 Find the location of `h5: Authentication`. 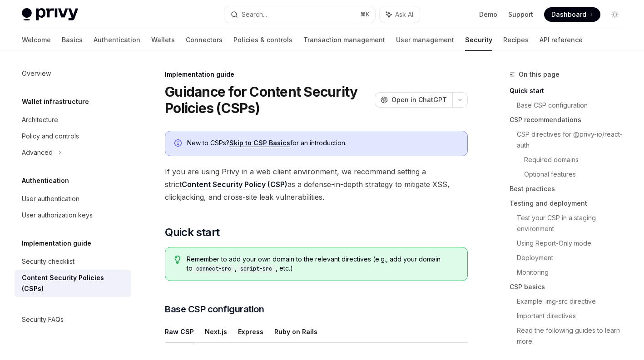

h5: Authentication is located at coordinates (46, 181).